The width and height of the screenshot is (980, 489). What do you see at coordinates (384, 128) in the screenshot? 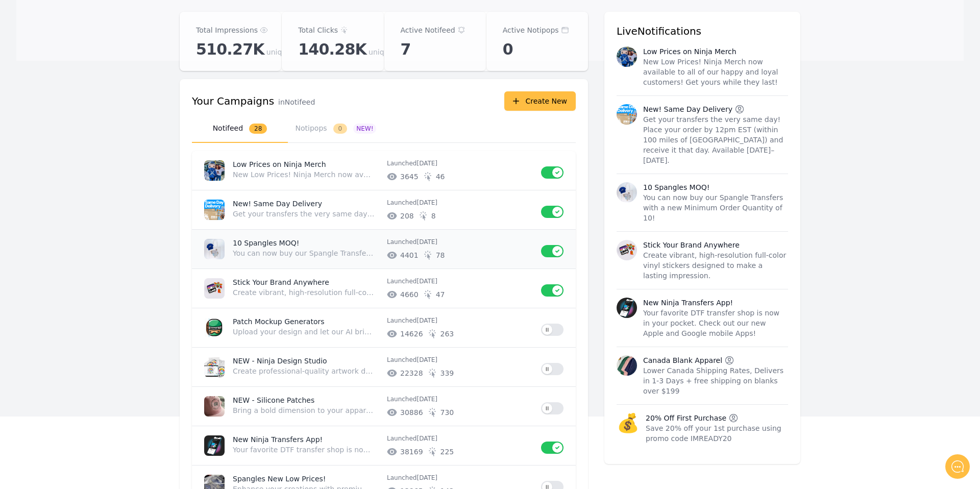
I see `nav: Tabs` at bounding box center [384, 128].